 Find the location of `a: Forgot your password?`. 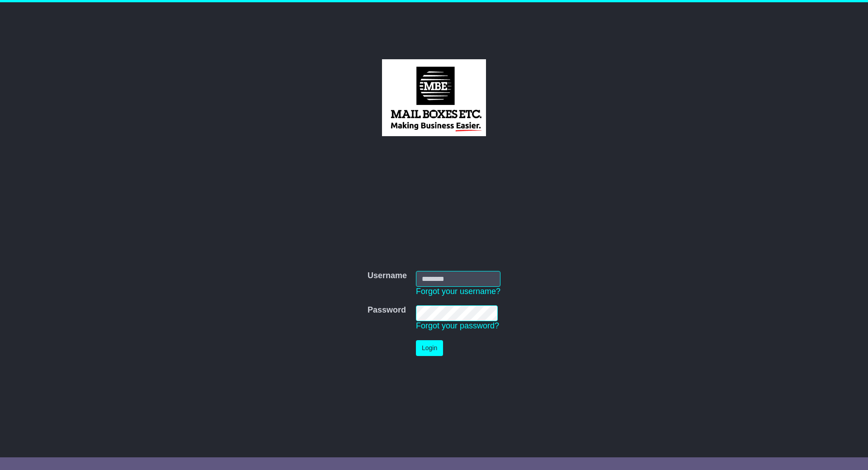

a: Forgot your password? is located at coordinates (457, 325).